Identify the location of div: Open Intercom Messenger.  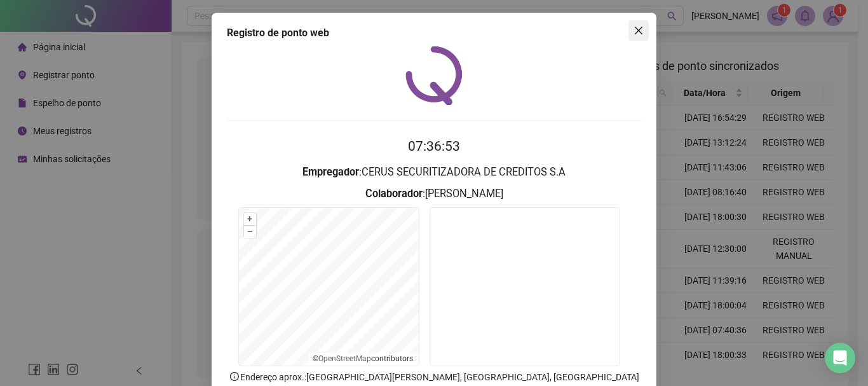
(840, 358).